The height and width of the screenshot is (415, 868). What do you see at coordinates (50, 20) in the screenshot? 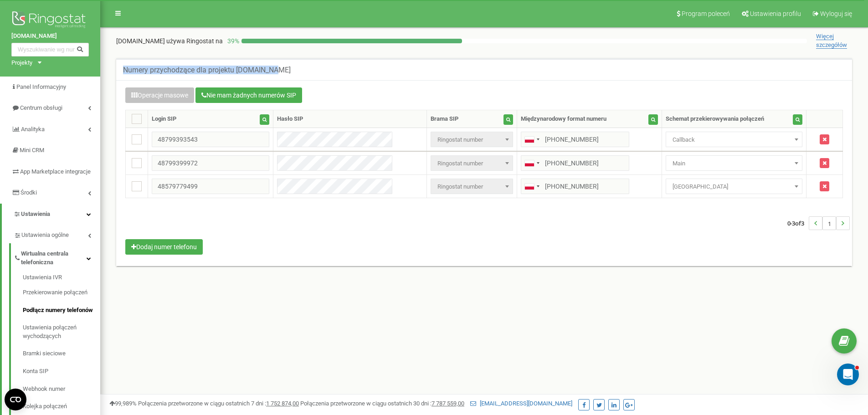
I see `img: Ringostat logo` at bounding box center [50, 20].